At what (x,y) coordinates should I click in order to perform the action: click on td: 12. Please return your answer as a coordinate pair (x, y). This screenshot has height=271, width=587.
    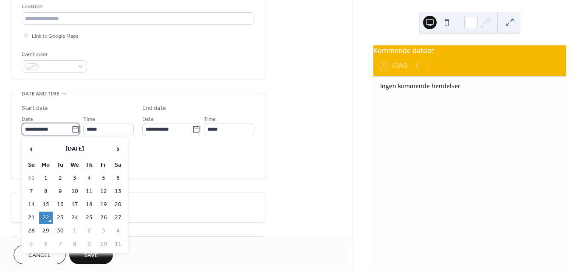
    Looking at the image, I should click on (104, 192).